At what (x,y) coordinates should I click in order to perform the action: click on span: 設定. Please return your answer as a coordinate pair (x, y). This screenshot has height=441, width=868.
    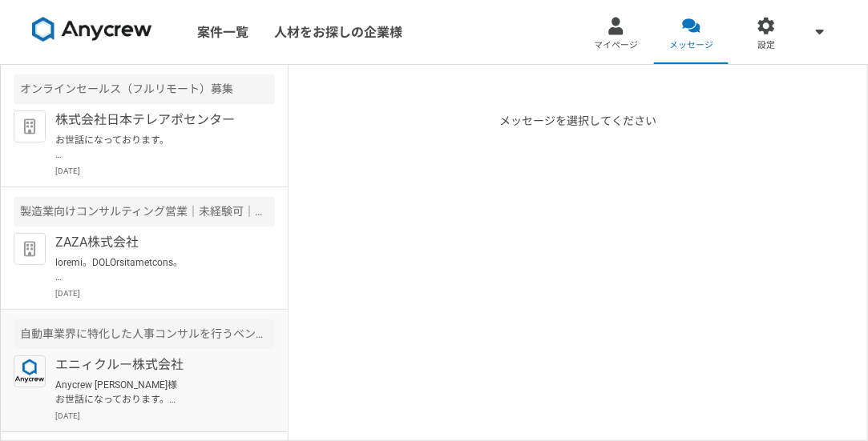
    Looking at the image, I should click on (766, 45).